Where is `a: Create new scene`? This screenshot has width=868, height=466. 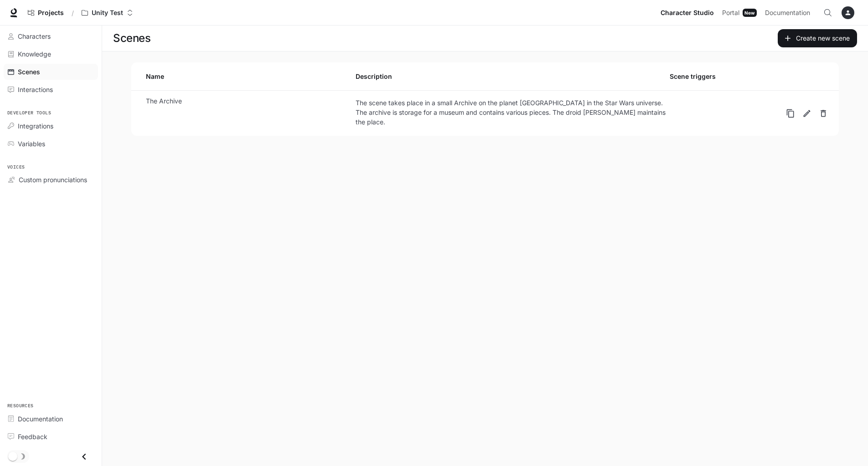
a: Create new scene is located at coordinates (817, 38).